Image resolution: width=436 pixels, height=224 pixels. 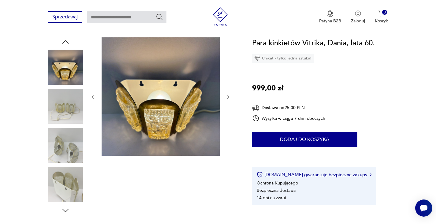 I want to click on li: 14 dni na zwrot, so click(x=272, y=198).